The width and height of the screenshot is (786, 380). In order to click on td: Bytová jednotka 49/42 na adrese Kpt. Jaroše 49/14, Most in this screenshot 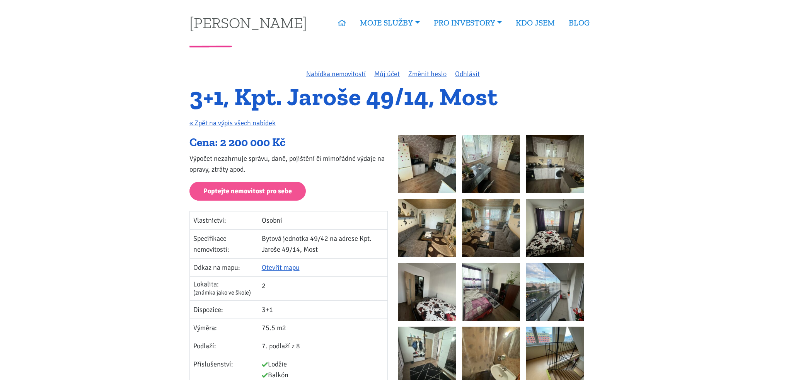, I will do `click(322, 244)`.